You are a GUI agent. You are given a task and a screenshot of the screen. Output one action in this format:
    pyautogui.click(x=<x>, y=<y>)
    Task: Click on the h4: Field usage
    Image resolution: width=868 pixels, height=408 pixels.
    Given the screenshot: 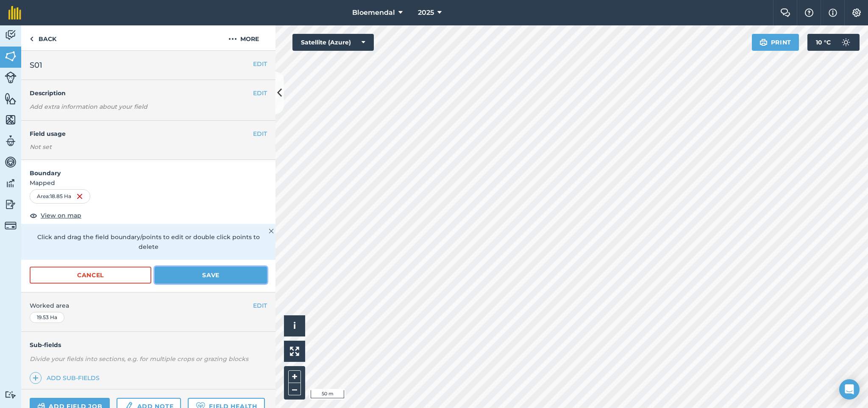 What is the action you would take?
    pyautogui.click(x=141, y=134)
    